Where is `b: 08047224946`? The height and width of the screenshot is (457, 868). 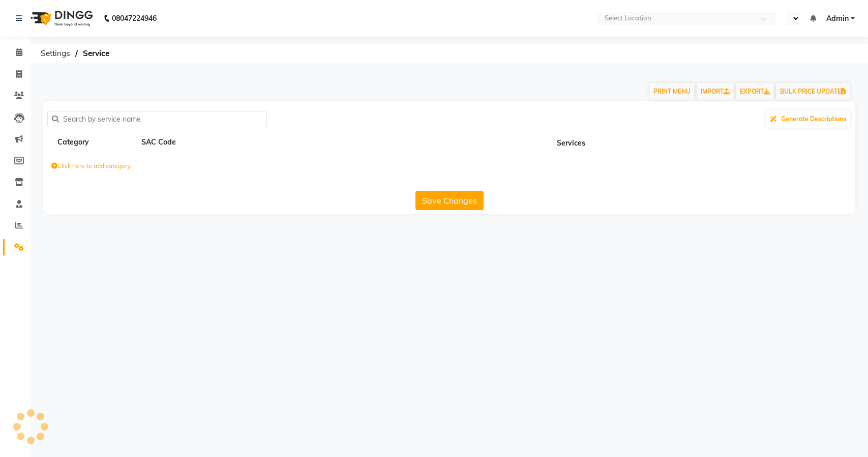
b: 08047224946 is located at coordinates (135, 19).